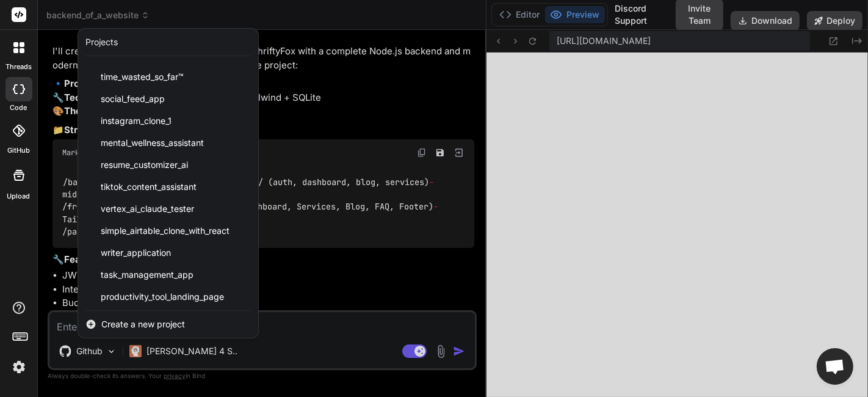 This screenshot has width=868, height=397. I want to click on label: Upload, so click(19, 197).